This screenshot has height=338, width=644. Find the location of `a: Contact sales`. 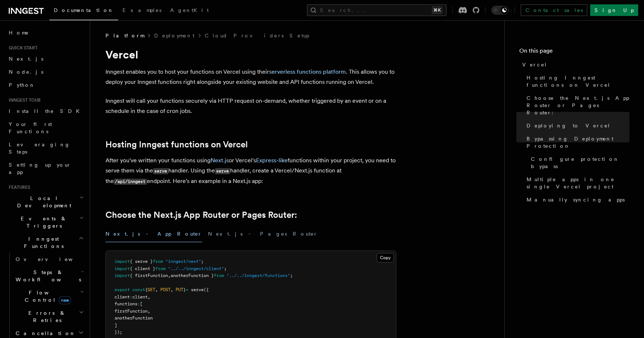

a: Contact sales is located at coordinates (554, 10).